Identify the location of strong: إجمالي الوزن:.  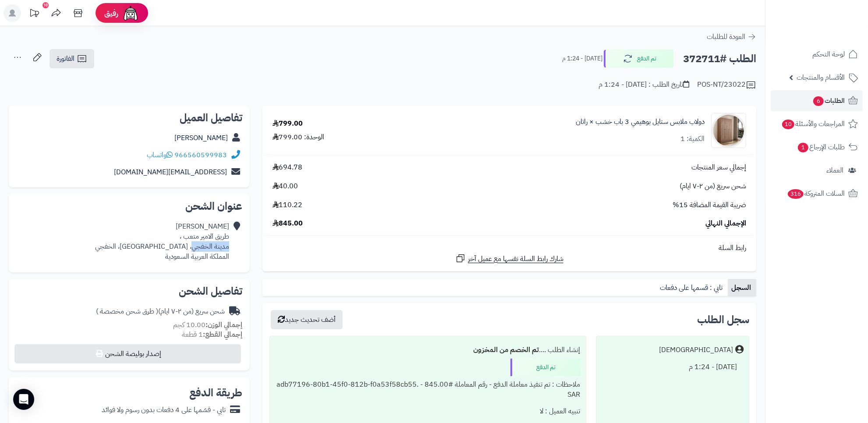
(224, 325).